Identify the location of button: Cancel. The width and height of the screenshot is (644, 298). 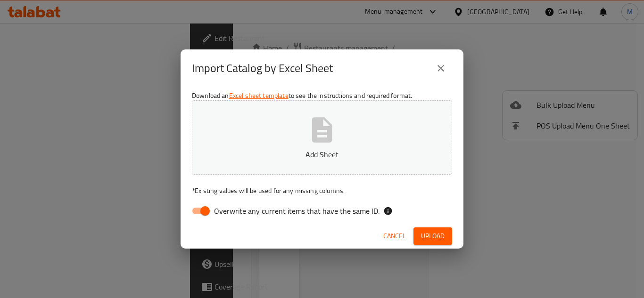
(395, 236).